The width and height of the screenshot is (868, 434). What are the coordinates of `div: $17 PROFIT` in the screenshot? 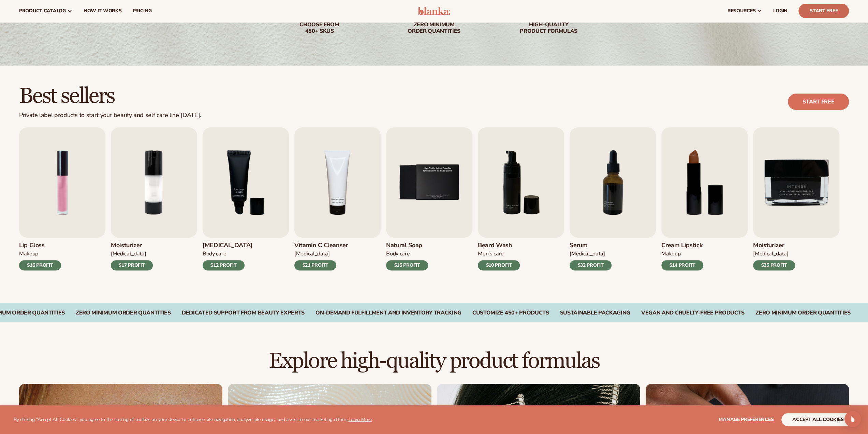 It's located at (132, 265).